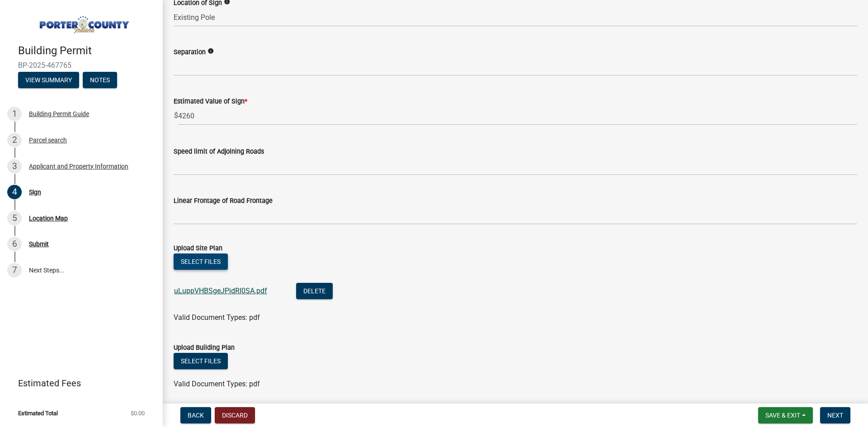  I want to click on div: 3, so click(14, 166).